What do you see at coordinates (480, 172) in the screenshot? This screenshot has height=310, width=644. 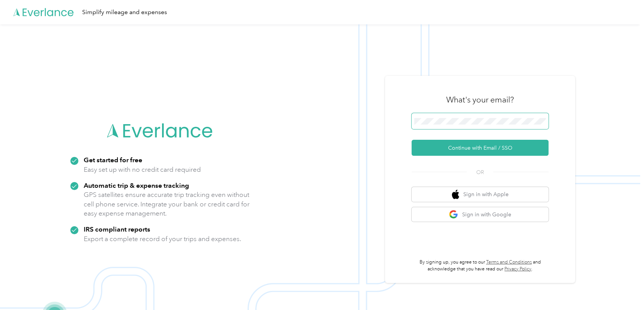 I see `span: OR` at bounding box center [480, 172].